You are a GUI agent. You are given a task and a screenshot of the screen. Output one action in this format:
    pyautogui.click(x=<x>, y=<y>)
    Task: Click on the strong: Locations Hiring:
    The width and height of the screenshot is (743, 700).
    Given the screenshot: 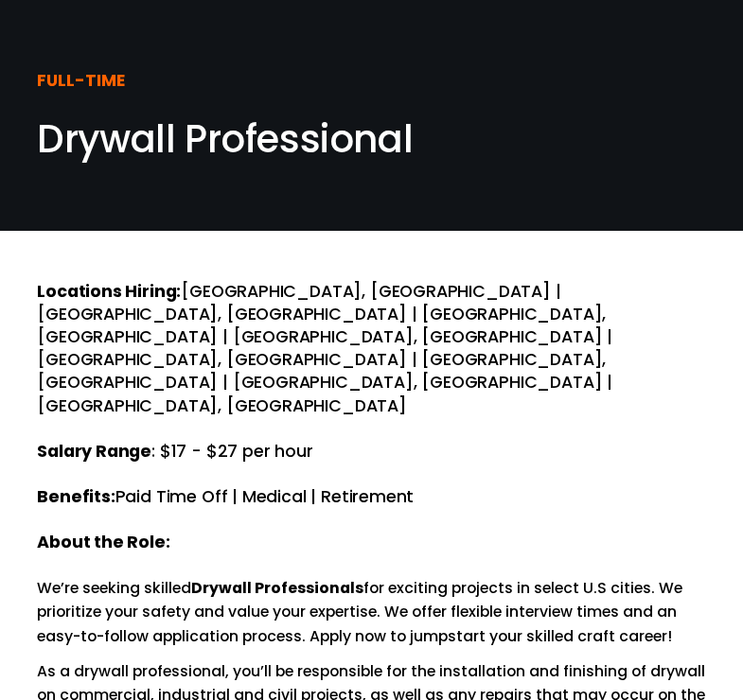 What is the action you would take?
    pyautogui.click(x=108, y=291)
    